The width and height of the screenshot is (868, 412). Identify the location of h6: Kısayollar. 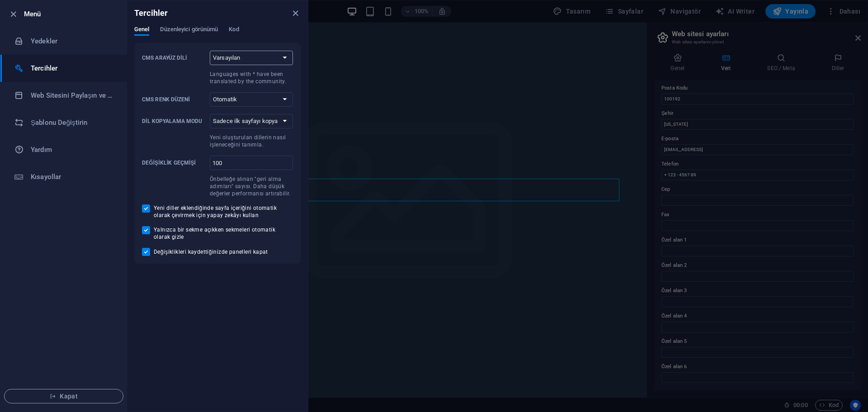
(72, 177).